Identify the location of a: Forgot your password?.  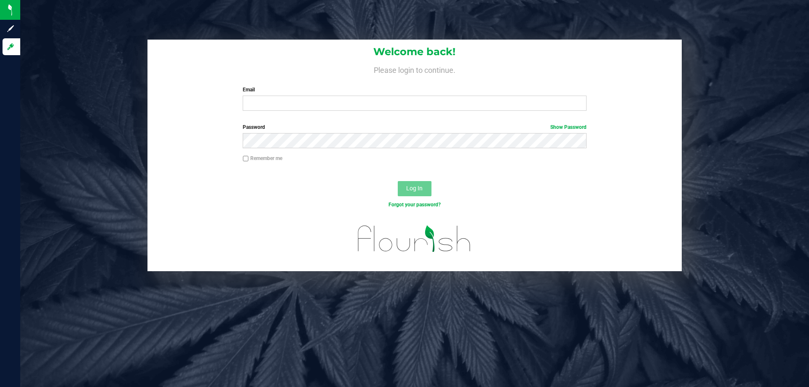
(415, 205).